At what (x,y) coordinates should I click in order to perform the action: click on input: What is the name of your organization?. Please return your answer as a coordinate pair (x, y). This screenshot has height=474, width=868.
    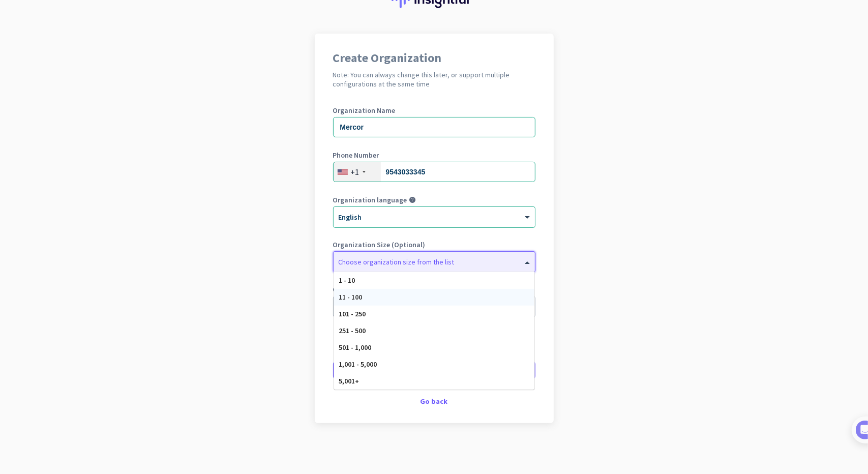
    Looking at the image, I should click on (434, 127).